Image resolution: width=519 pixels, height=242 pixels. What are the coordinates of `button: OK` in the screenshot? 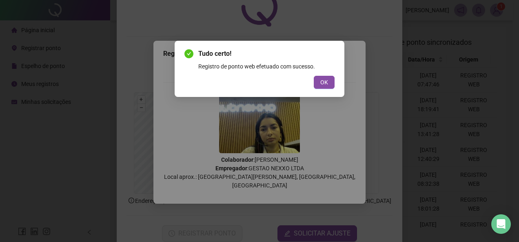 It's located at (324, 82).